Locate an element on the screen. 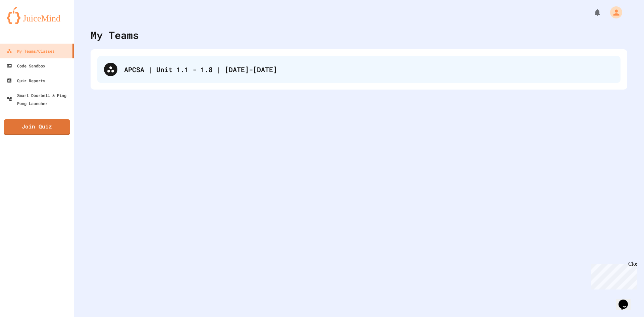 This screenshot has width=644, height=317. a: Join Quiz is located at coordinates (37, 127).